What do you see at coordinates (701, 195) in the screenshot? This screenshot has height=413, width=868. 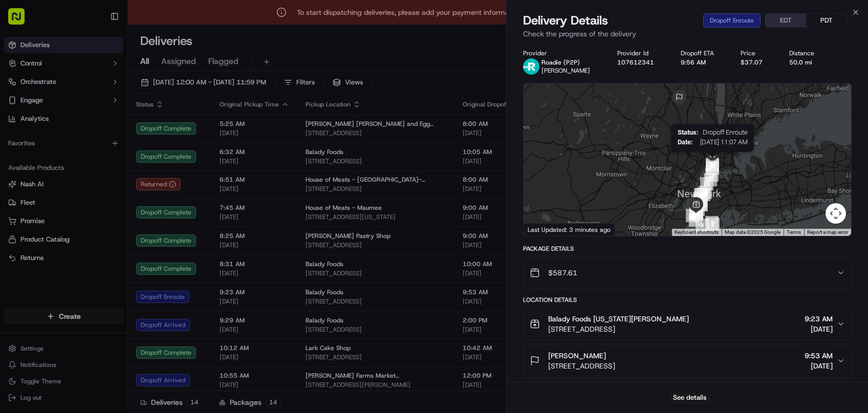 I see `div: 22` at bounding box center [701, 195].